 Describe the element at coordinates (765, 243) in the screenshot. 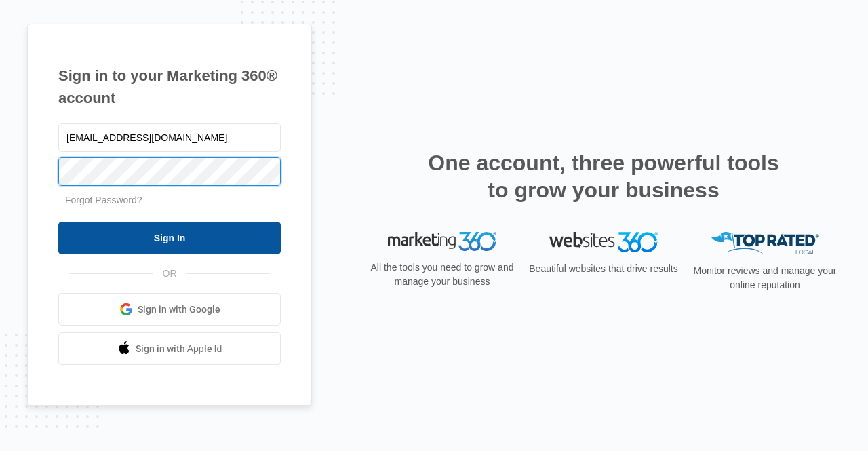

I see `img: Top Rated Local` at that location.